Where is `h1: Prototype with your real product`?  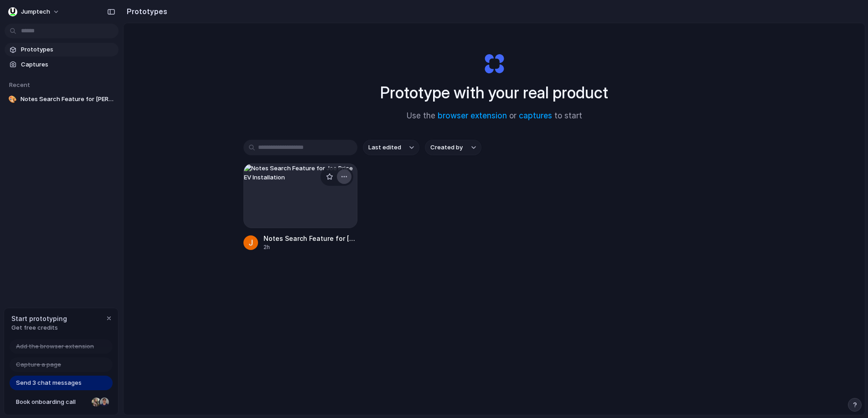
h1: Prototype with your real product is located at coordinates (494, 92).